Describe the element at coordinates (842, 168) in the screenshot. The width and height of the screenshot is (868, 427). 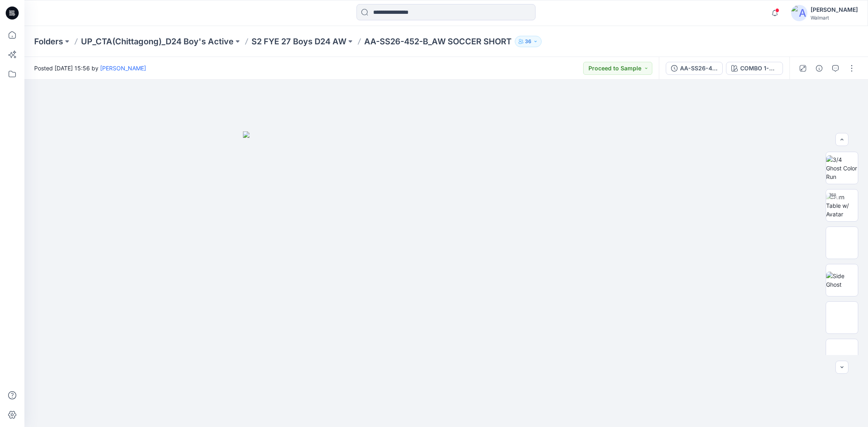
I see `img: 3/4 Ghost Color Run` at that location.